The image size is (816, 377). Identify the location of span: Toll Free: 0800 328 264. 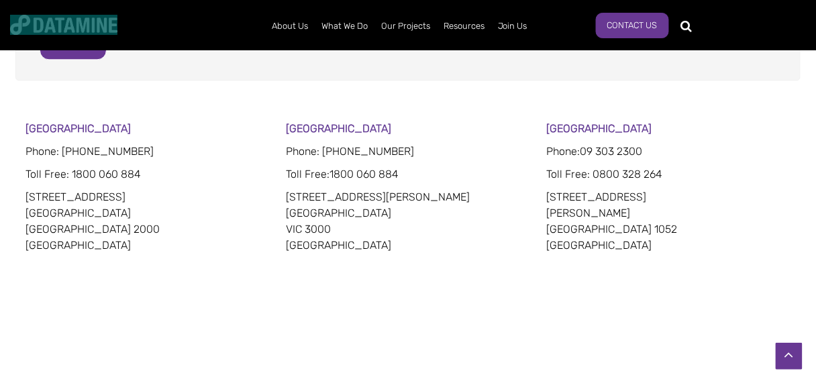
(604, 174).